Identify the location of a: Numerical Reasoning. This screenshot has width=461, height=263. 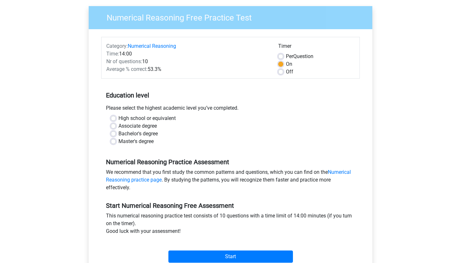
(152, 46).